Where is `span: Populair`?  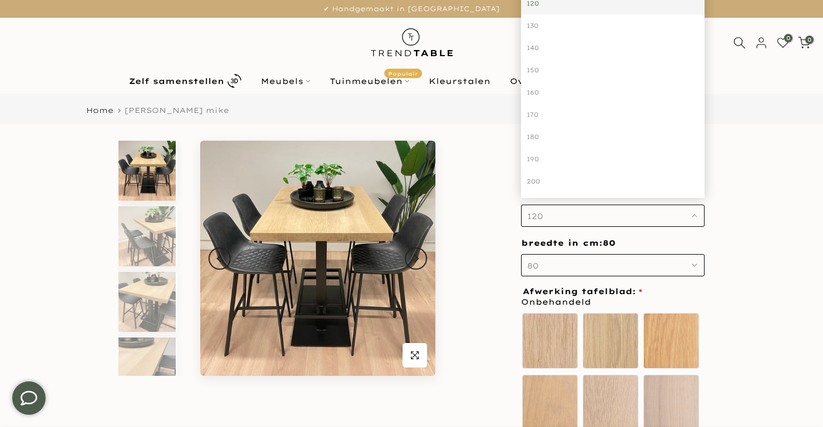
span: Populair is located at coordinates (403, 73).